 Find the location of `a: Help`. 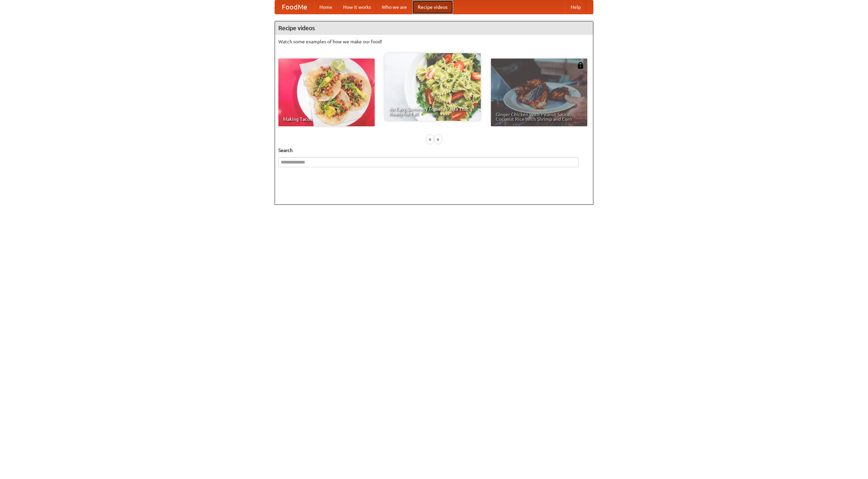

a: Help is located at coordinates (575, 7).